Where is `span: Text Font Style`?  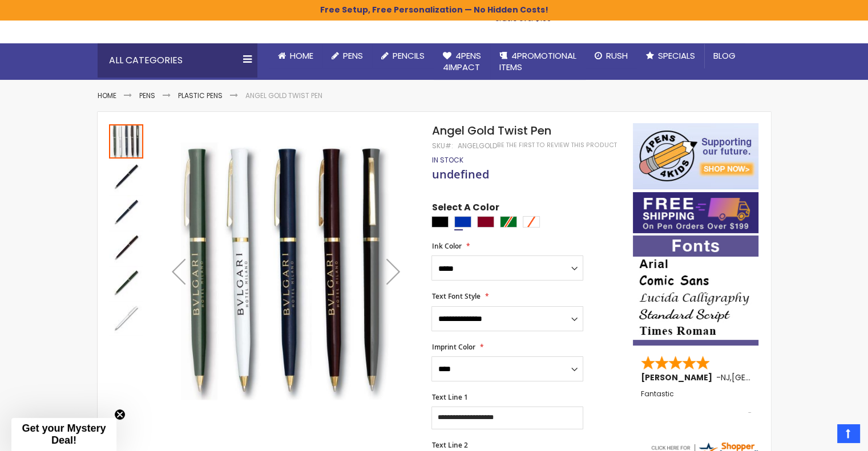 span: Text Font Style is located at coordinates (455, 296).